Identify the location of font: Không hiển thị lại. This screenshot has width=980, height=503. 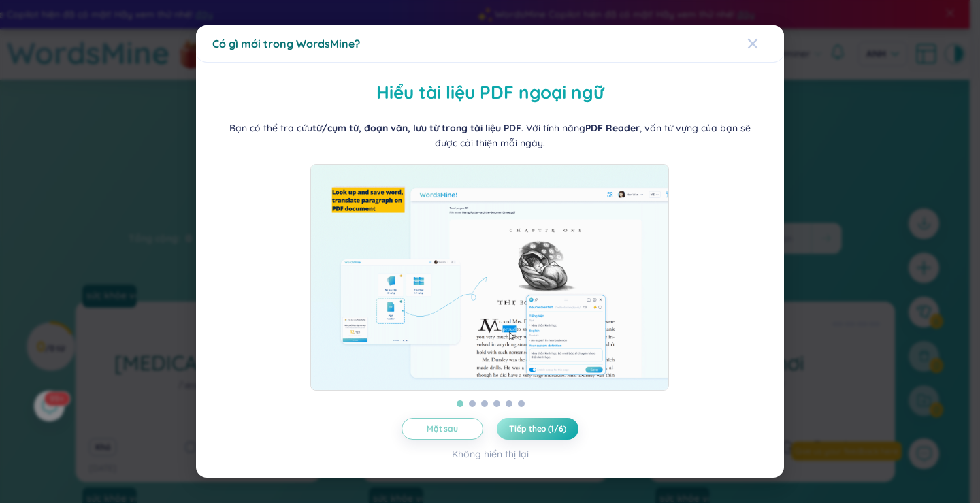
(490, 454).